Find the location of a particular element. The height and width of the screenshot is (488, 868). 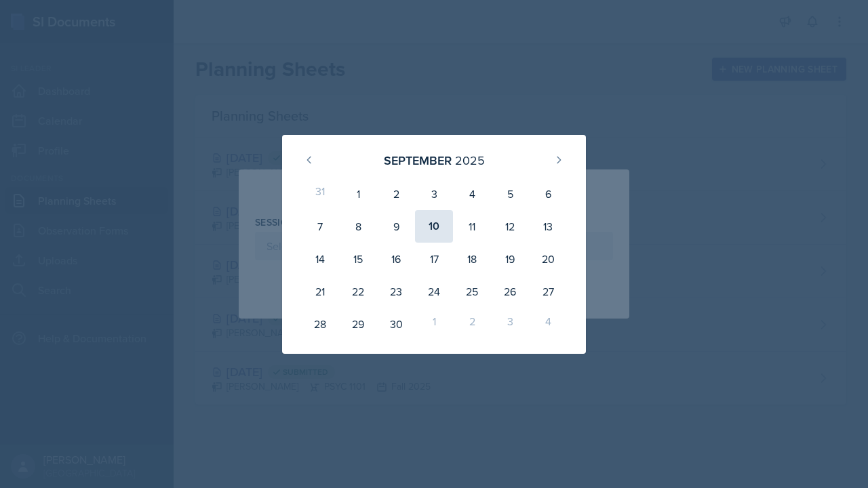

div: 11 is located at coordinates (472, 226).